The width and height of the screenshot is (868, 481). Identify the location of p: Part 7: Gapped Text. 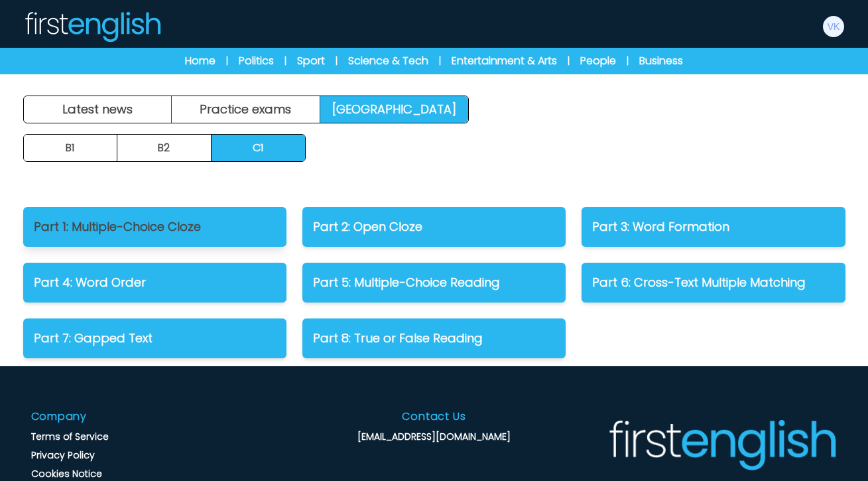
(154, 338).